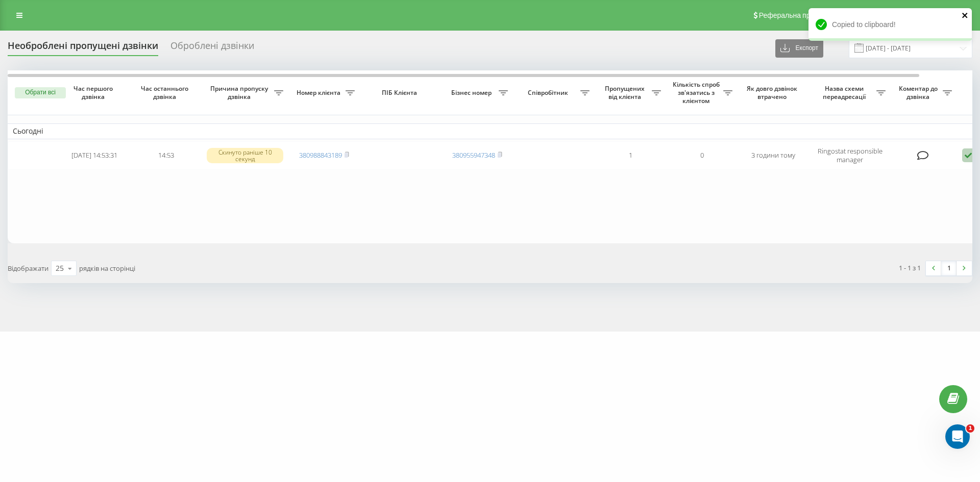 This screenshot has width=980, height=482. I want to click on span: Кількість спроб зв'язатись з клієнтом, so click(697, 93).